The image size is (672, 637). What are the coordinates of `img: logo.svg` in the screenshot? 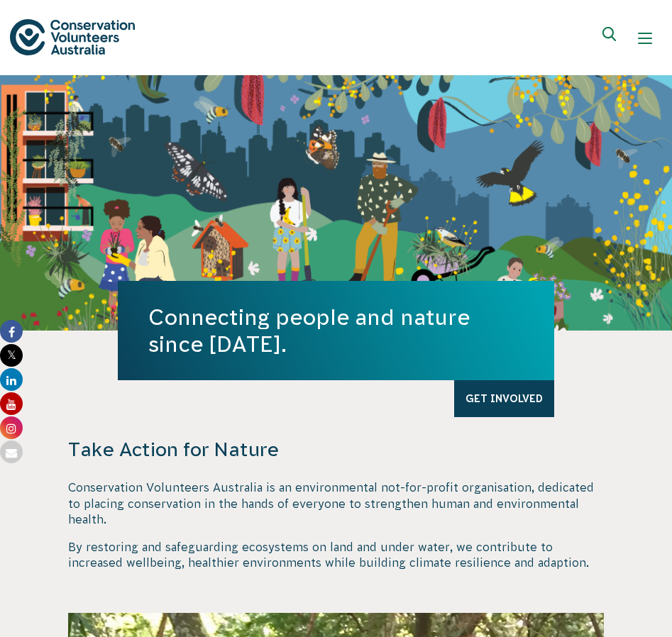 It's located at (72, 37).